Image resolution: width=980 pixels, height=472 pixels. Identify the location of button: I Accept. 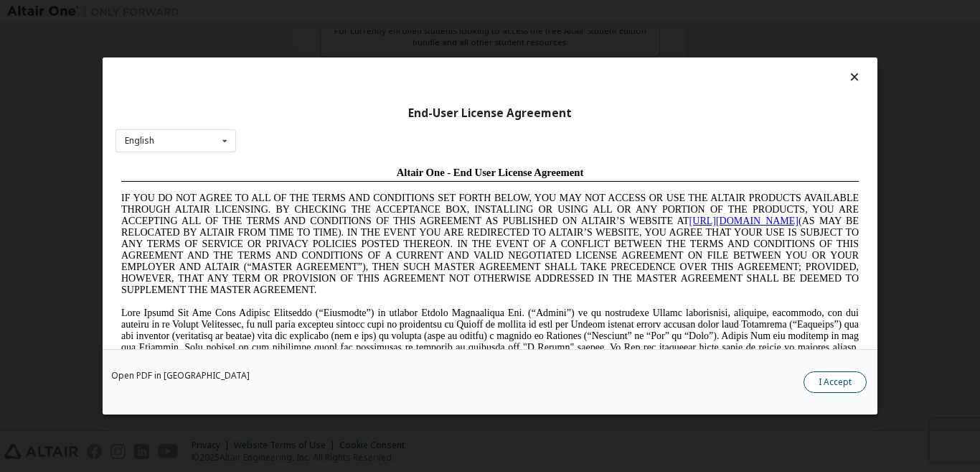
(835, 382).